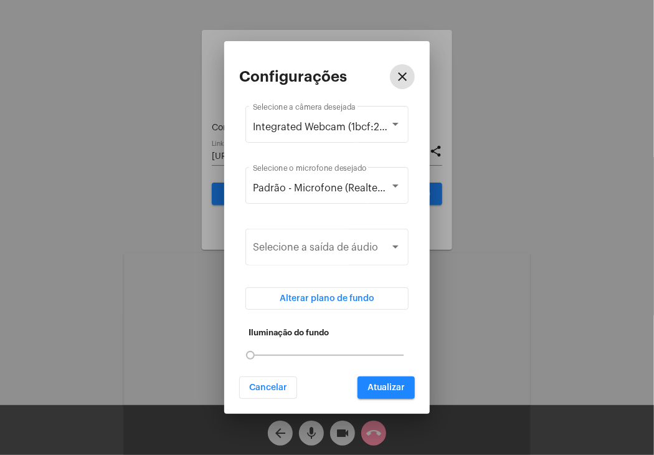 This screenshot has width=654, height=455. What do you see at coordinates (293, 77) in the screenshot?
I see `h2: Configurações` at bounding box center [293, 77].